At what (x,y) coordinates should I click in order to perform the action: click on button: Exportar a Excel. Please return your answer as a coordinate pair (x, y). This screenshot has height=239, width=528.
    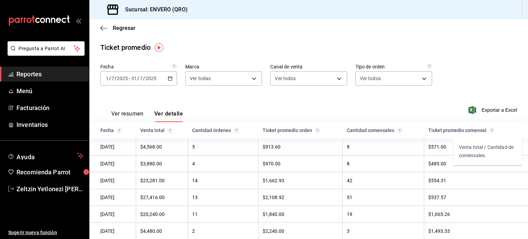
    Looking at the image, I should click on (494, 110).